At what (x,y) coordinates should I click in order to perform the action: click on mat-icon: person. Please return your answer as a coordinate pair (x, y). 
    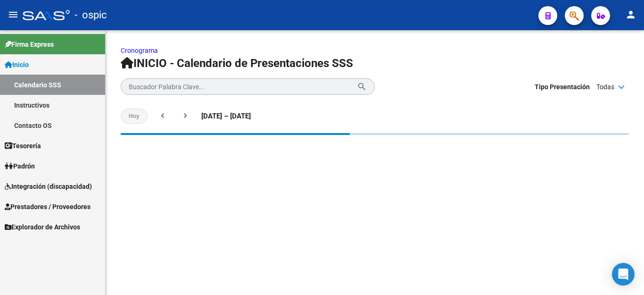
    Looking at the image, I should click on (631, 15).